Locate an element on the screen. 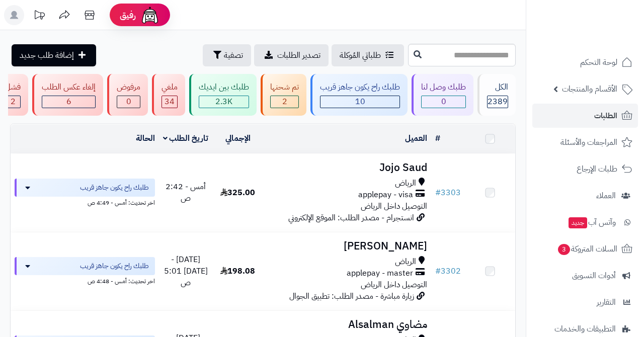 Image resolution: width=644 pixels, height=337 pixels. span: 6 is located at coordinates (69, 102).